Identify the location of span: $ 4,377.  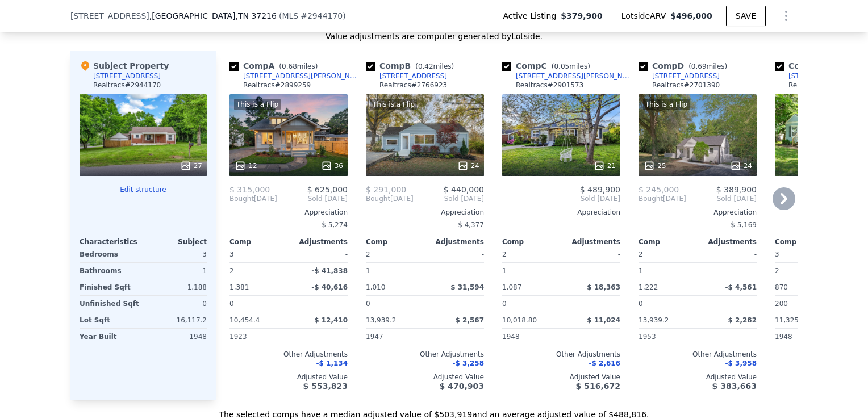
(471, 225).